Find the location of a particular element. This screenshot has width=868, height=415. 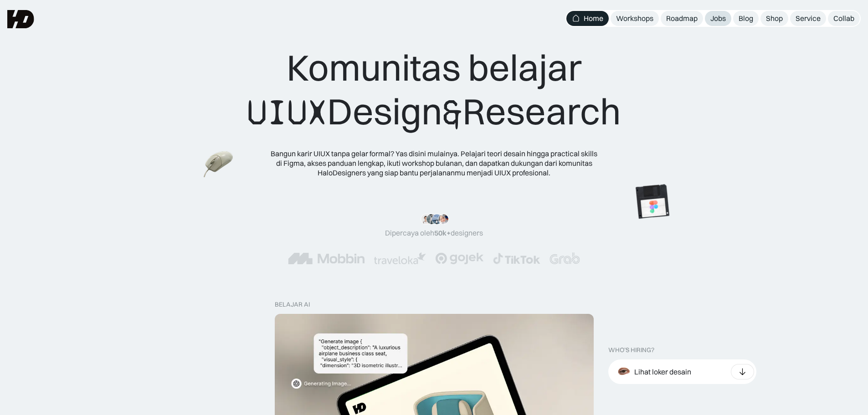

span: UIUX is located at coordinates (287, 112).